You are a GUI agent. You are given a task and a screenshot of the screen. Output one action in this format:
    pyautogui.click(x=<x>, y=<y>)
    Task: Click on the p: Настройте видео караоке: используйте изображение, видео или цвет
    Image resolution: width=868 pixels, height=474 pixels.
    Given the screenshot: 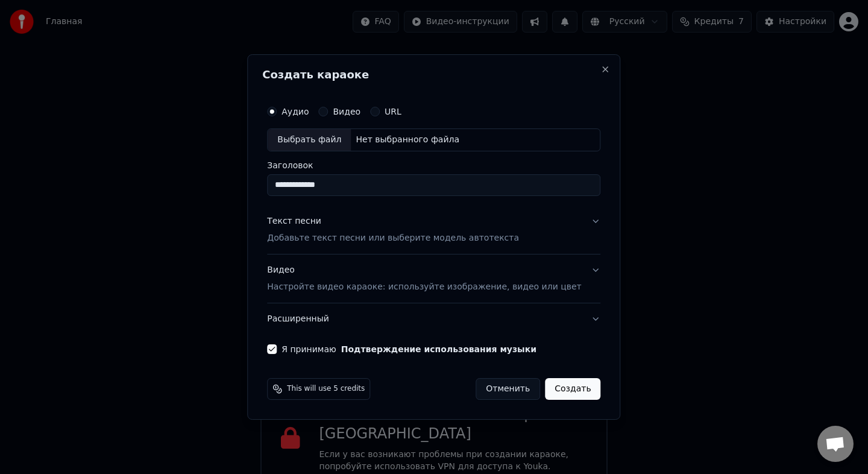 What is the action you would take?
    pyautogui.click(x=424, y=287)
    